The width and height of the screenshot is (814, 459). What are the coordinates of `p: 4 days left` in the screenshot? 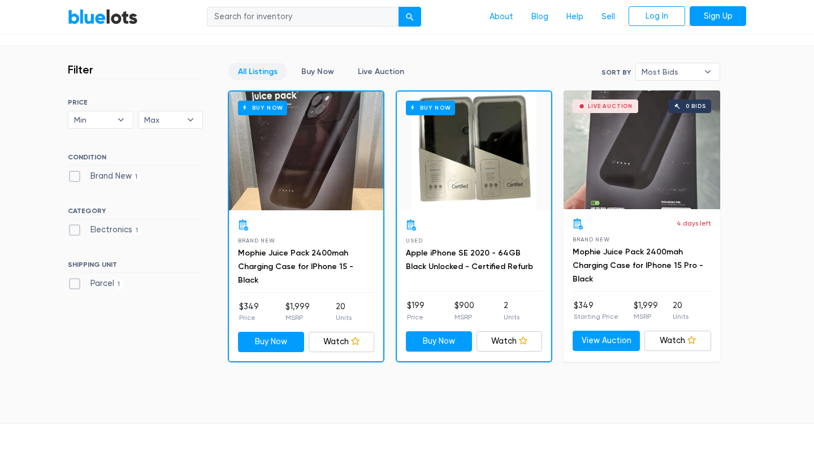 It's located at (694, 223).